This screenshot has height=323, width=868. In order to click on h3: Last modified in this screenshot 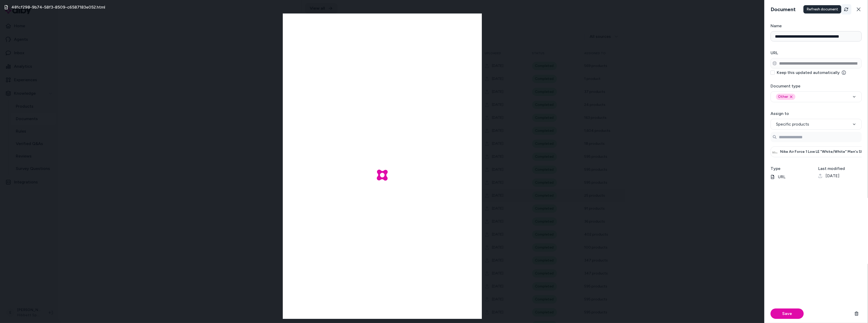, I will do `click(840, 168)`.